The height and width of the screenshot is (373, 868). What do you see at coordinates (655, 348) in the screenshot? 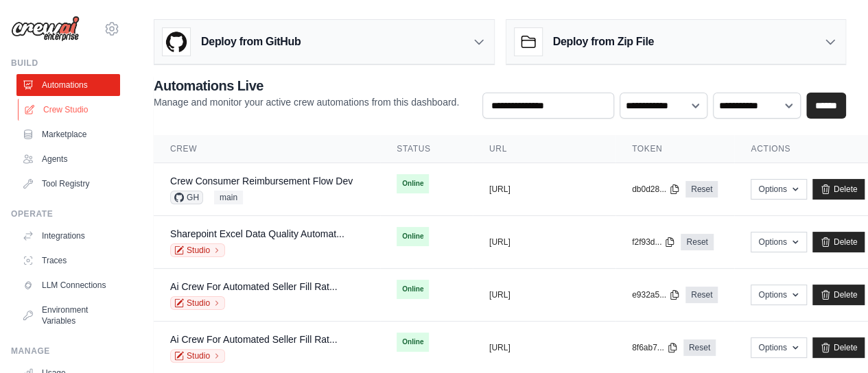
I see `button: 8f6ab7...` at bounding box center [655, 348].